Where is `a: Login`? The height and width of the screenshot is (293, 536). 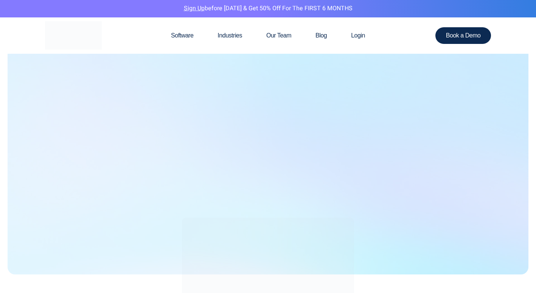
a: Login is located at coordinates (358, 36).